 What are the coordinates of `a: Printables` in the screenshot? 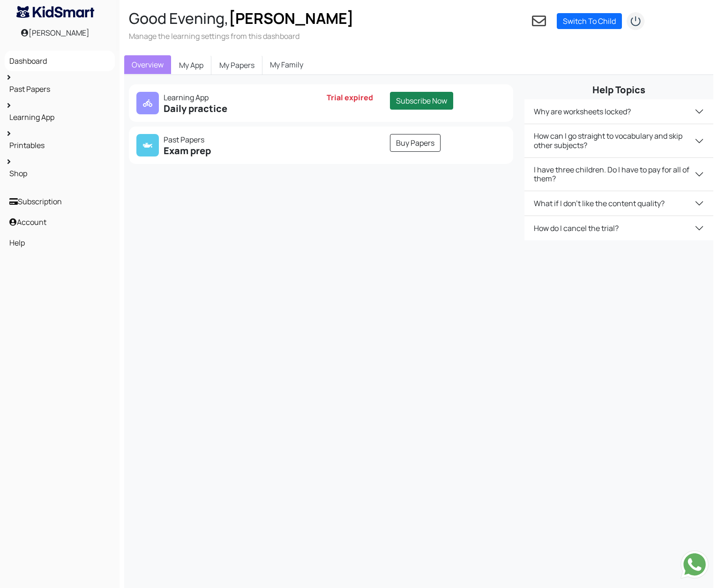 It's located at (60, 145).